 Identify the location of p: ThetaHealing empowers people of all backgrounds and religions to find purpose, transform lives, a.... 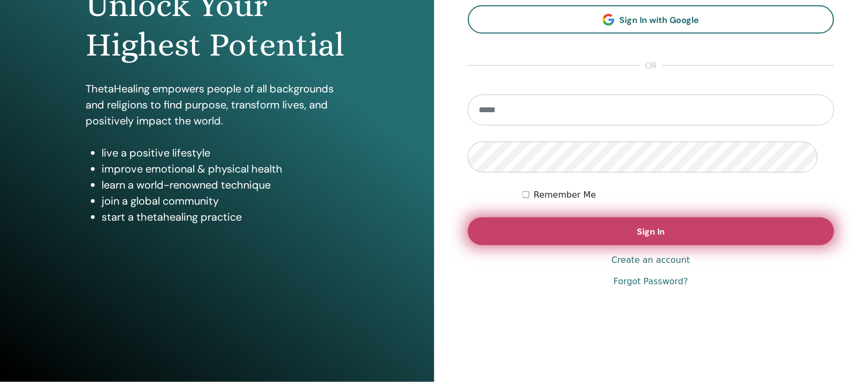
(217, 105).